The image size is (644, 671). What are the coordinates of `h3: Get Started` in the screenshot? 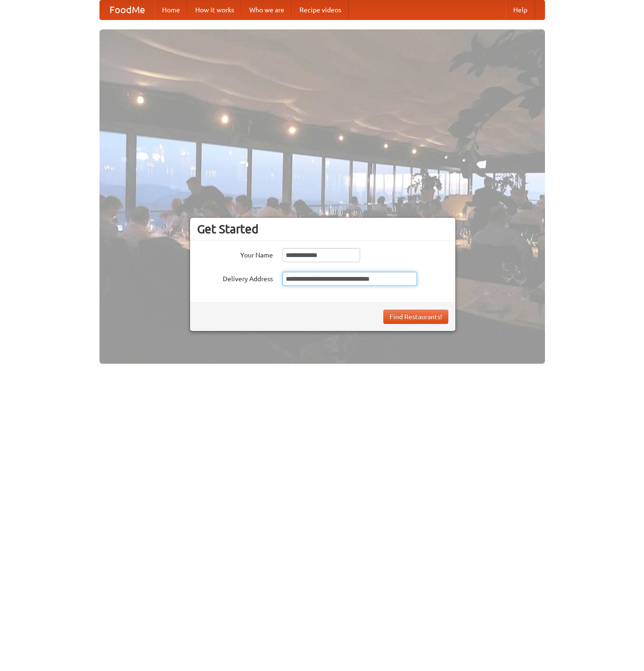 It's located at (323, 229).